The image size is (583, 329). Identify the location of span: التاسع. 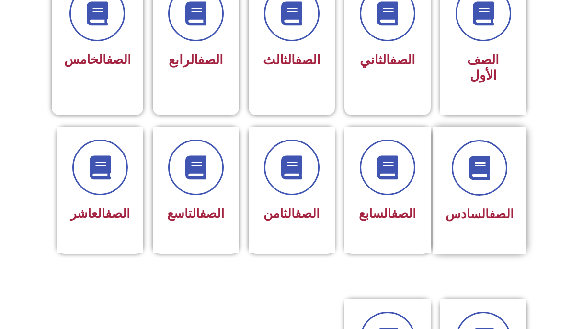
(195, 213).